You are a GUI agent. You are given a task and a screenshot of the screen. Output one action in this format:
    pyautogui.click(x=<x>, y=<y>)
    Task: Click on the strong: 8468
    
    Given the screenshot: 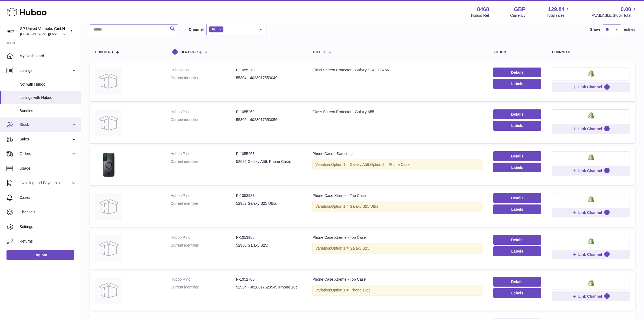 What is the action you would take?
    pyautogui.click(x=483, y=9)
    